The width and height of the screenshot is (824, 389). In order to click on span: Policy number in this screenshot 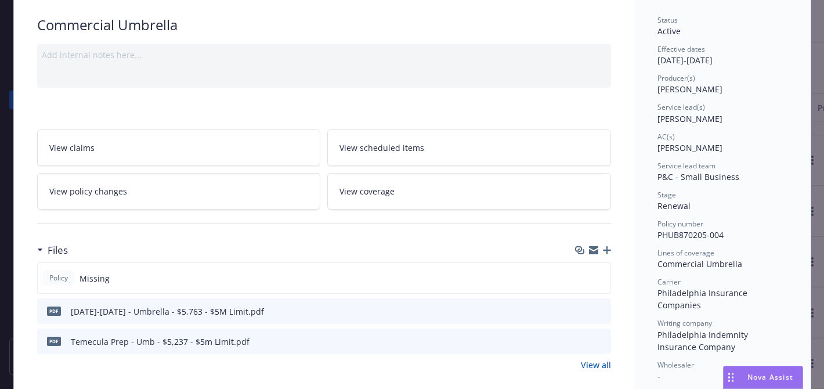, I will do `click(680, 223)`.